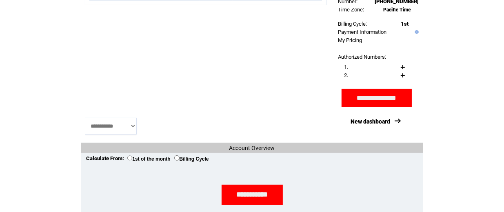 This screenshot has width=504, height=212. What do you see at coordinates (416, 32) in the screenshot?
I see `img: help.gif` at bounding box center [416, 32].